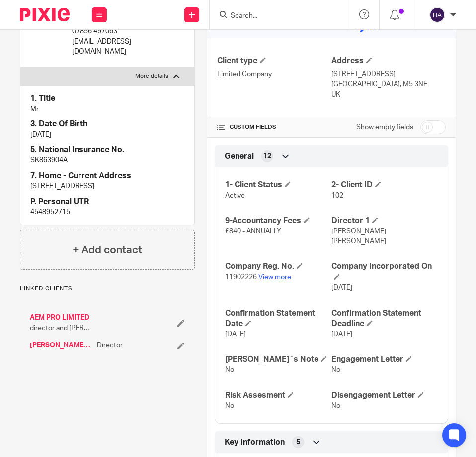 The width and height of the screenshot is (476, 457). Describe the element at coordinates (108, 288) in the screenshot. I see `p: Linked clients` at that location.